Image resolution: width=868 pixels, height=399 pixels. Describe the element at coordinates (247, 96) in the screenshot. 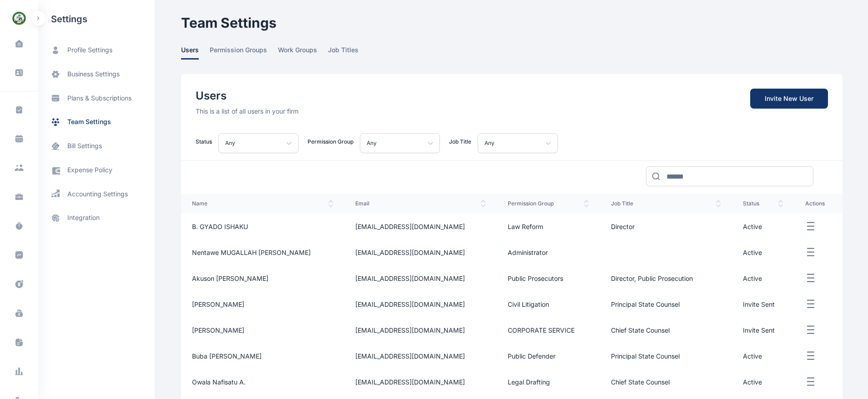

I see `h2: Users` at that location.